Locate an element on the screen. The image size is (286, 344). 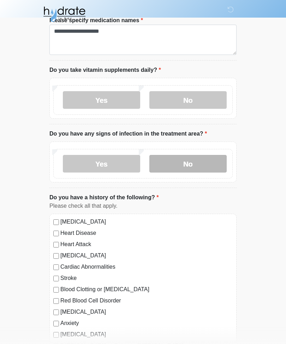
label: Stroke is located at coordinates (146, 279).